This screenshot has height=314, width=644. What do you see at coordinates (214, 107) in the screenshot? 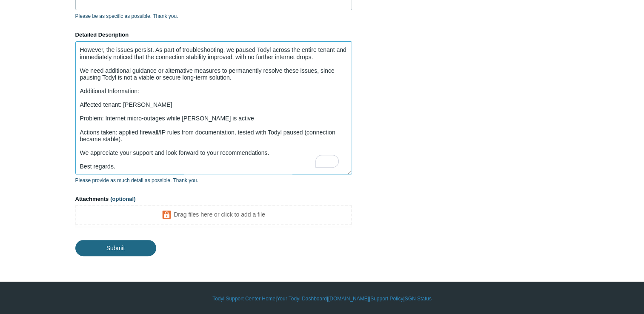
I see `textarea: To enrich screen reader interactions, please activate Accessibility in Grammarly extension settings` at bounding box center [214, 107].